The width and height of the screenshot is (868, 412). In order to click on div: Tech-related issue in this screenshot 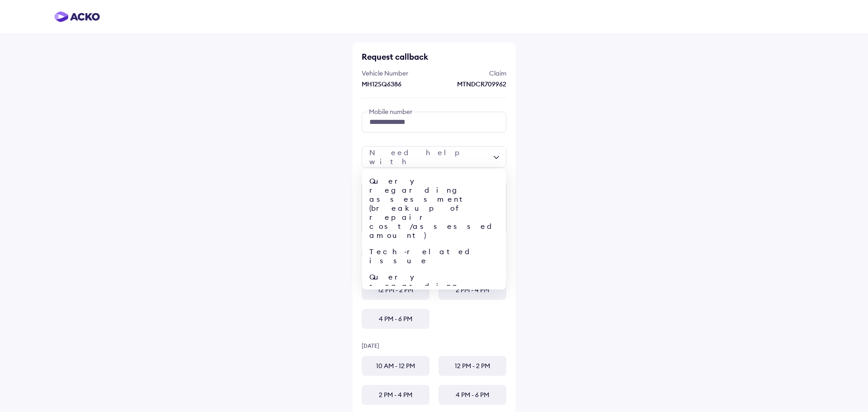, I will do `click(434, 256)`.